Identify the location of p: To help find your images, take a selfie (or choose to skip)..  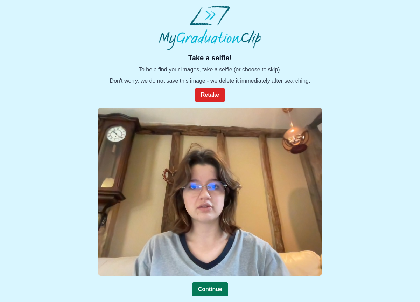
(210, 70).